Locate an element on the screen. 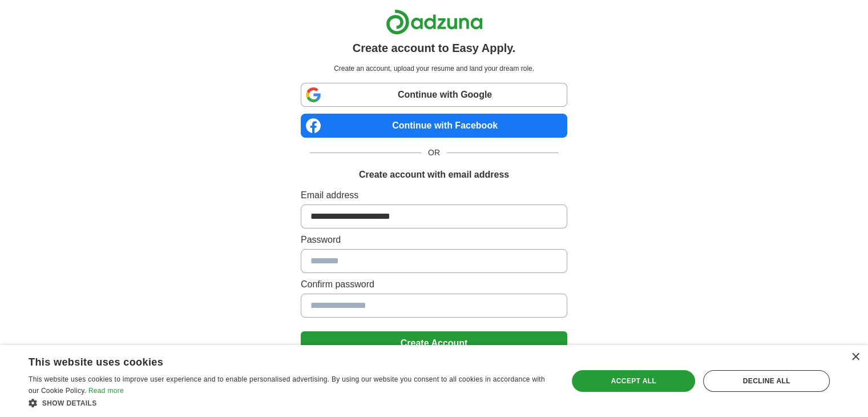 The width and height of the screenshot is (868, 417). span: OR is located at coordinates (434, 153).